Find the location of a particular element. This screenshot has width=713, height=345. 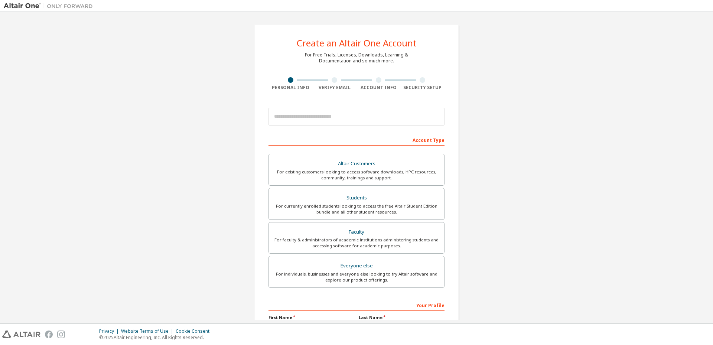

div: For Free Trials, Licenses, Downloads, Learning & Documentation and so much more. is located at coordinates (356, 58).